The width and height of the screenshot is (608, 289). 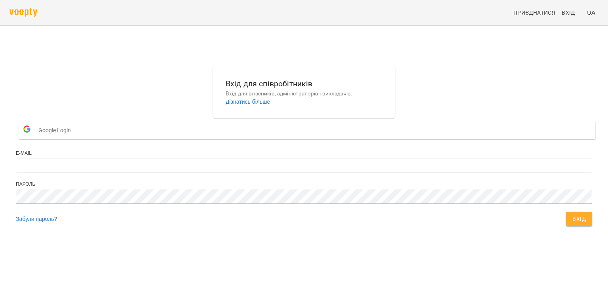 I want to click on button: Google Login, so click(x=307, y=130).